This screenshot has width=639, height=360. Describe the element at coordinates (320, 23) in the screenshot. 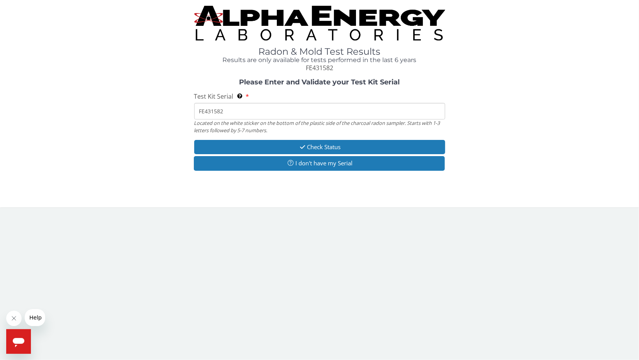

I see `img: TightCrop.jpg` at that location.